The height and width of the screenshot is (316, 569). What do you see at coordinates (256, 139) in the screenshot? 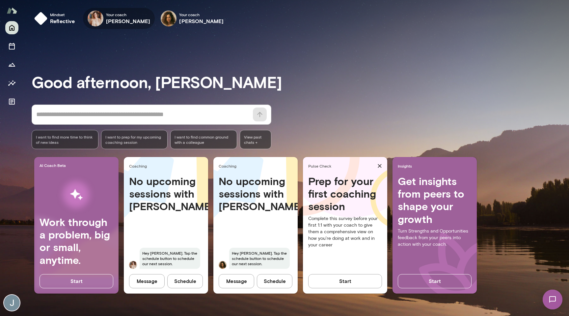
I see `span: View past chats ->` at bounding box center [256, 139].